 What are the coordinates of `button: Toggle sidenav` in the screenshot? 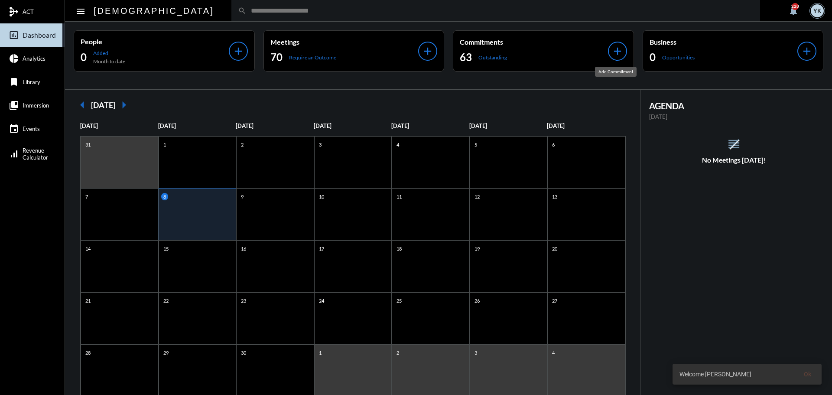 It's located at (81, 11).